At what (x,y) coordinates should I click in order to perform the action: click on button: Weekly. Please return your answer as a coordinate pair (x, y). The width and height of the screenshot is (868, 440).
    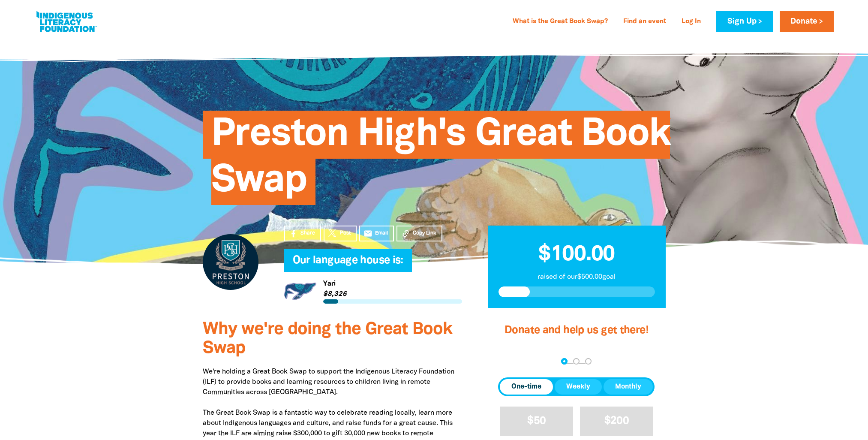
    Looking at the image, I should click on (578, 387).